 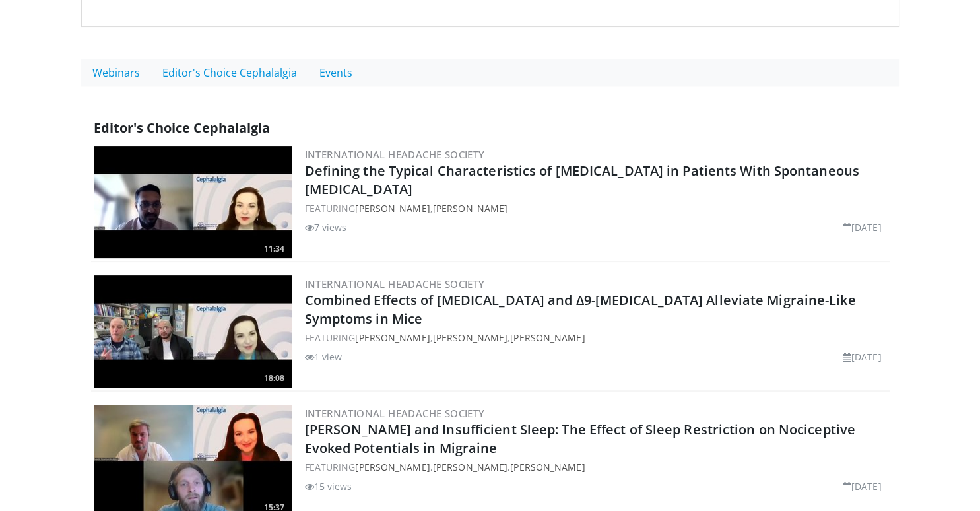 What do you see at coordinates (116, 72) in the screenshot?
I see `a: Webinars` at bounding box center [116, 72].